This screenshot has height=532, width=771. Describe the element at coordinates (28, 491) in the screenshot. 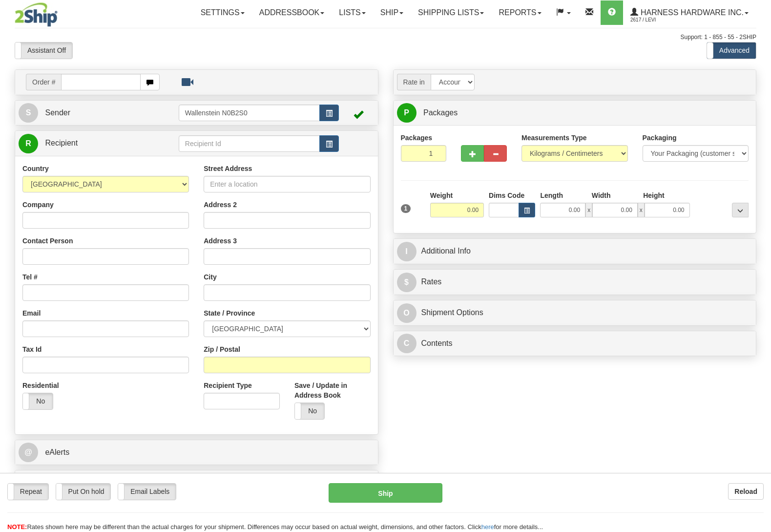

I see `label: Repeat` at that location.